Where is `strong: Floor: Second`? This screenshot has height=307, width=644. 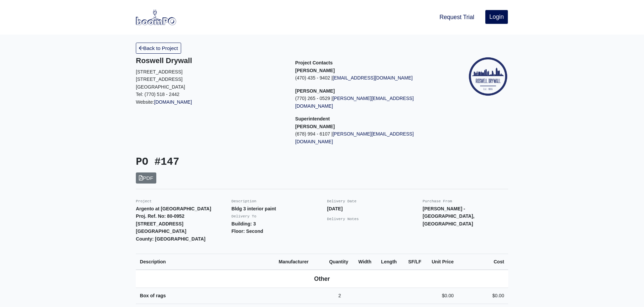
strong: Floor: Second is located at coordinates (247, 231).